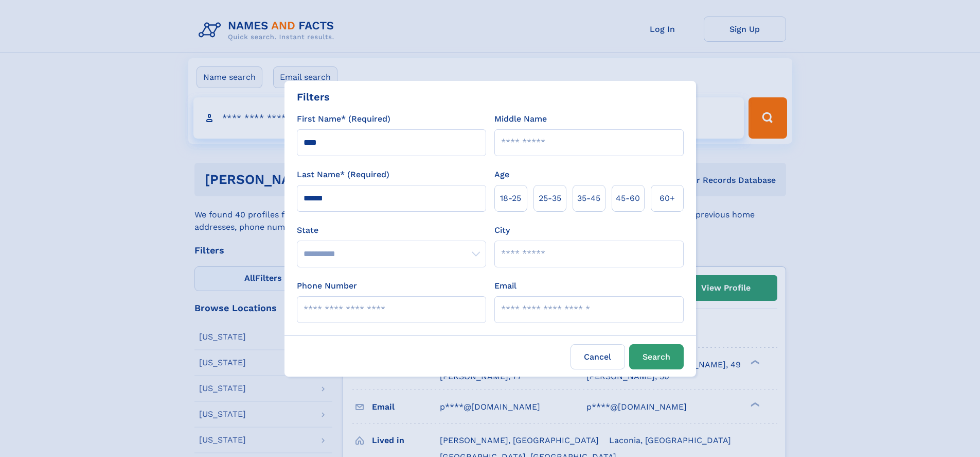 This screenshot has width=980, height=457. I want to click on label: Last Name* (Required), so click(343, 175).